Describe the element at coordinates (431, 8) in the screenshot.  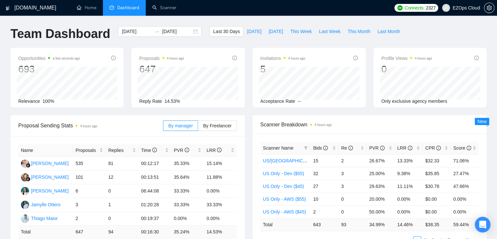
I see `span: 2327` at that location.